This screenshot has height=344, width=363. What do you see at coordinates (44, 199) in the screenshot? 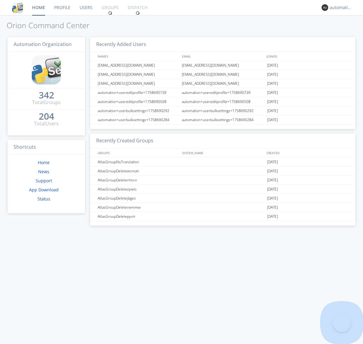
I see `a: Status` at bounding box center [44, 199].